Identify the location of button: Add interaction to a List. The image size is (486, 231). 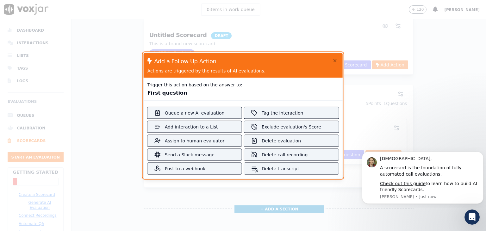
(195, 127).